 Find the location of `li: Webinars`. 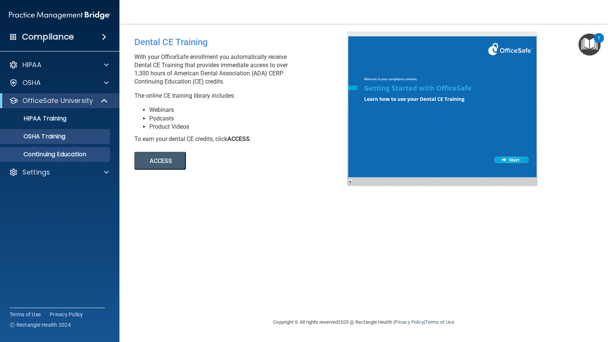

li: Webinars is located at coordinates (251, 110).